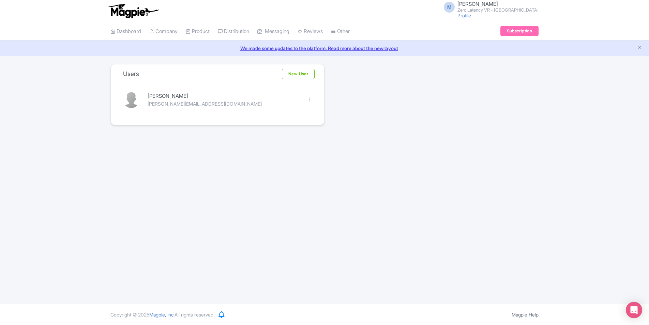 Image resolution: width=649 pixels, height=325 pixels. I want to click on a: Magpie Help, so click(525, 315).